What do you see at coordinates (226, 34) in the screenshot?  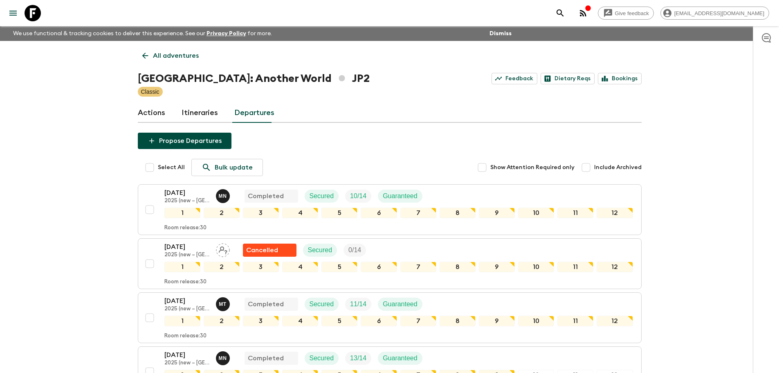 I see `a: Privacy Policy` at bounding box center [226, 34].